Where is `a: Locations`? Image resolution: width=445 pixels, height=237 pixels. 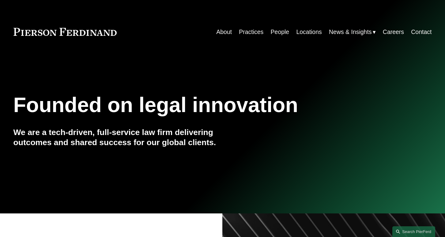
a: Locations is located at coordinates (309, 32).